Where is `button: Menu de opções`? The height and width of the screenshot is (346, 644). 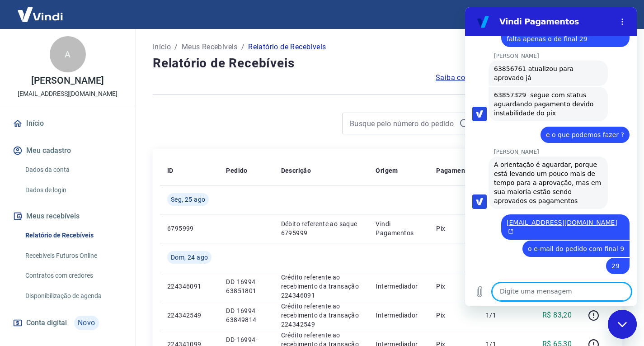 button: Menu de opções is located at coordinates (157, 14).